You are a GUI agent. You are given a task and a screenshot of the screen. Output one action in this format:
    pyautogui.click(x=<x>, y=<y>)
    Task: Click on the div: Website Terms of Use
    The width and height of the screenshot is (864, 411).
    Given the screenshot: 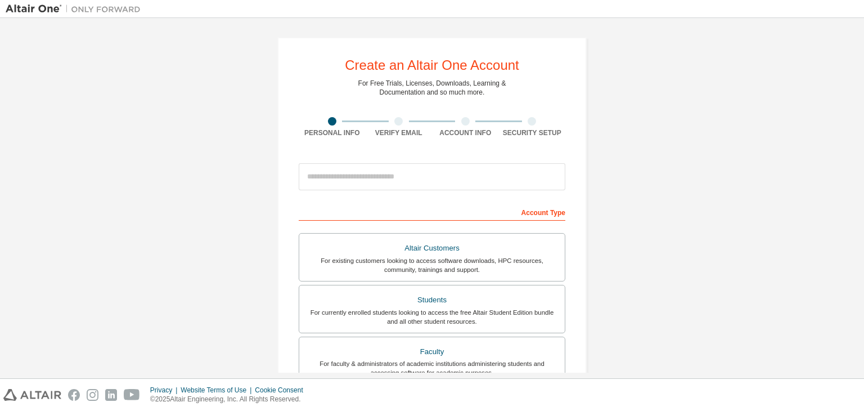 What is the action you would take?
    pyautogui.click(x=218, y=390)
    